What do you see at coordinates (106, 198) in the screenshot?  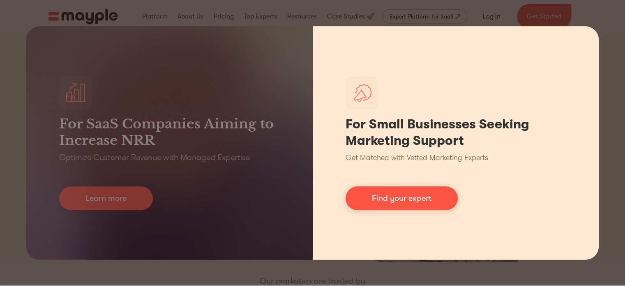 I see `a: Learn more` at bounding box center [106, 198].